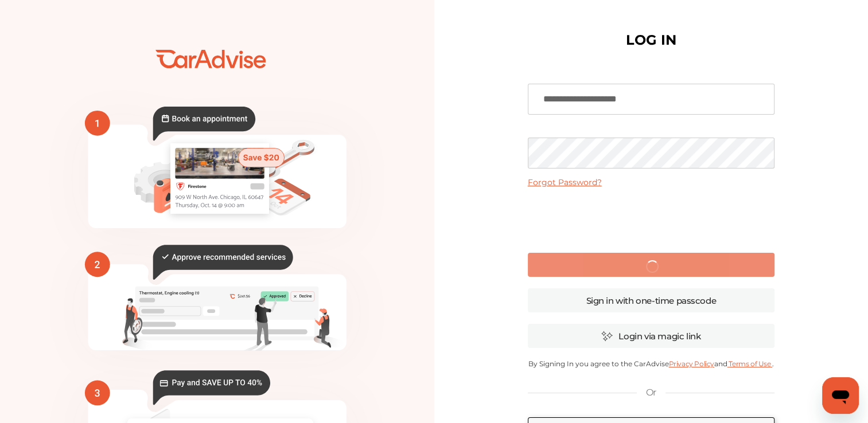 This screenshot has width=868, height=423. I want to click on h1: LOG IN, so click(651, 40).